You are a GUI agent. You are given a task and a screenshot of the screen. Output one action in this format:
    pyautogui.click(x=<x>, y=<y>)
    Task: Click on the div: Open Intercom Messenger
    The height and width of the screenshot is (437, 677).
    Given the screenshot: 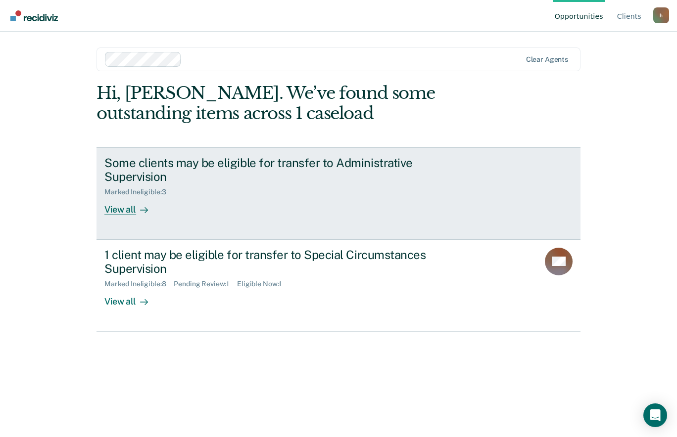 What is the action you would take?
    pyautogui.click(x=655, y=416)
    